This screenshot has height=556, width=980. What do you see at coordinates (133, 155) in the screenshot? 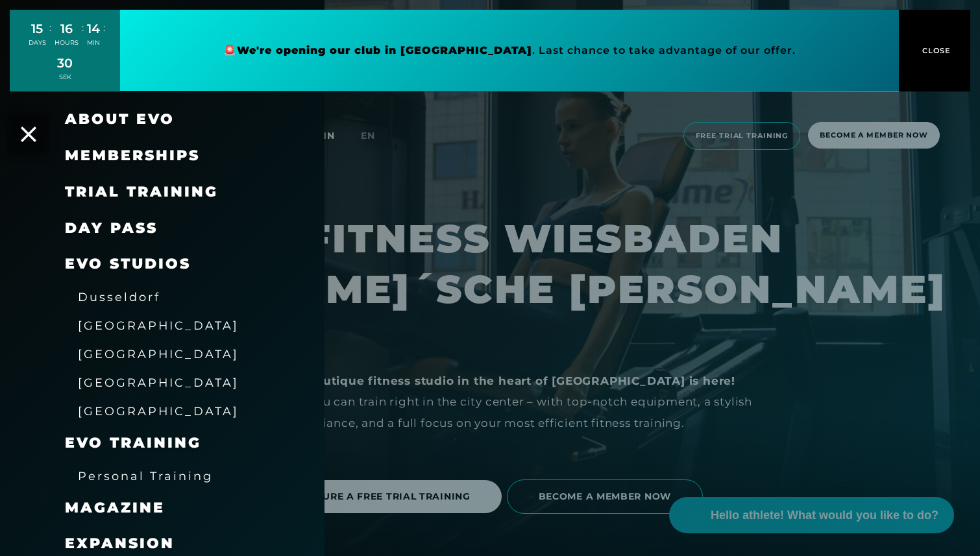
I see `a: Memberships` at bounding box center [133, 155].